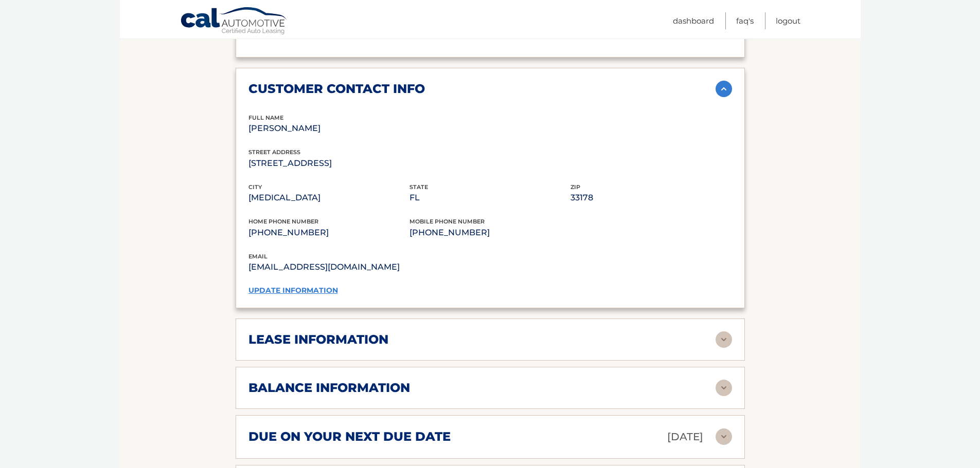  Describe the element at coordinates (329, 388) in the screenshot. I see `h2: balance information` at that location.